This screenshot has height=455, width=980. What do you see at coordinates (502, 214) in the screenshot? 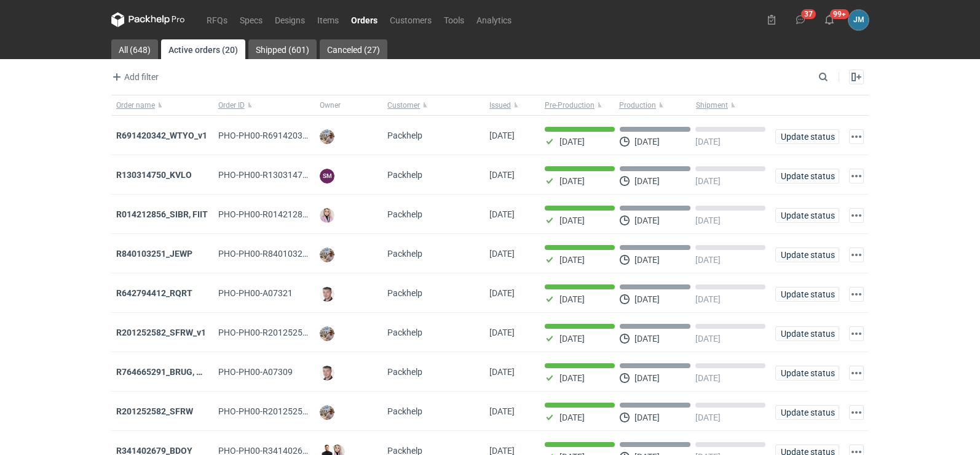
I see `span: 06/10/2025` at bounding box center [502, 214].